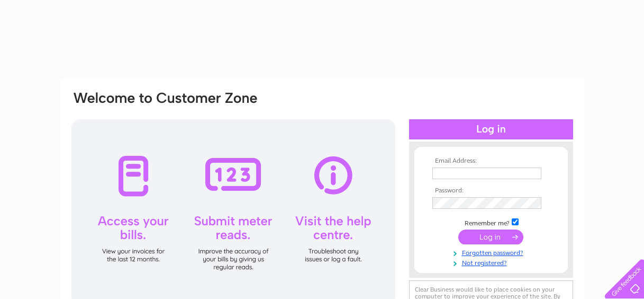 The width and height of the screenshot is (644, 299). Describe the element at coordinates (491, 161) in the screenshot. I see `th: Email Address:` at that location.